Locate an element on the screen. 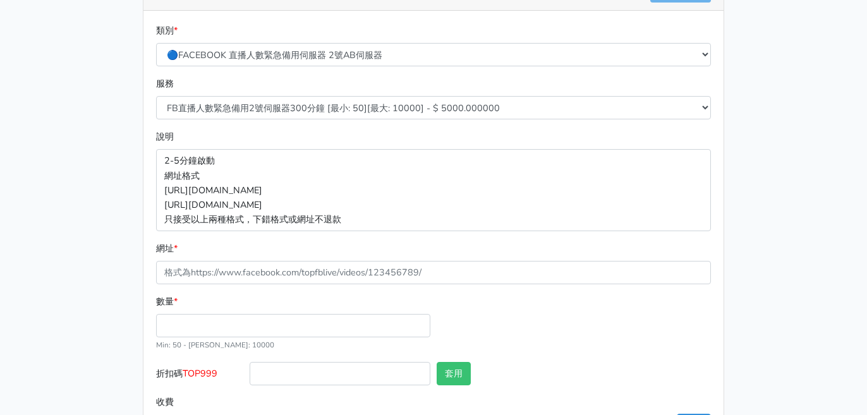 This screenshot has width=867, height=415. button: 套用 is located at coordinates (454, 373).